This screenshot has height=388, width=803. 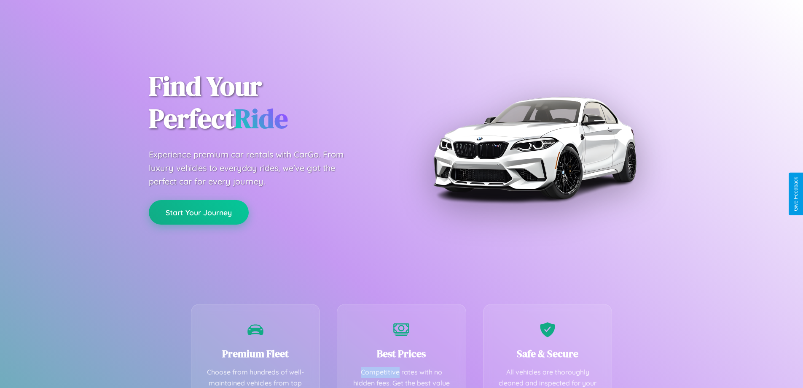 I want to click on img: Premium BMW car rental vehicle, so click(x=535, y=148).